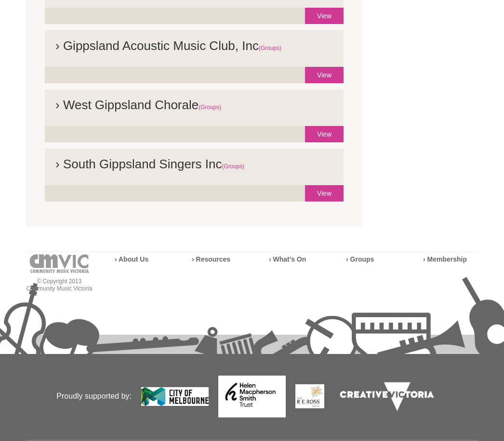  Describe the element at coordinates (132, 260) in the screenshot. I see `a: › About Us` at that location.